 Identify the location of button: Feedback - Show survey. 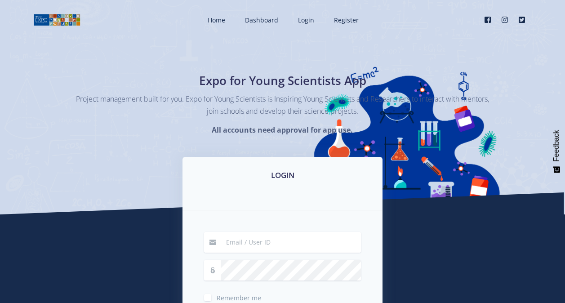
(556, 151).